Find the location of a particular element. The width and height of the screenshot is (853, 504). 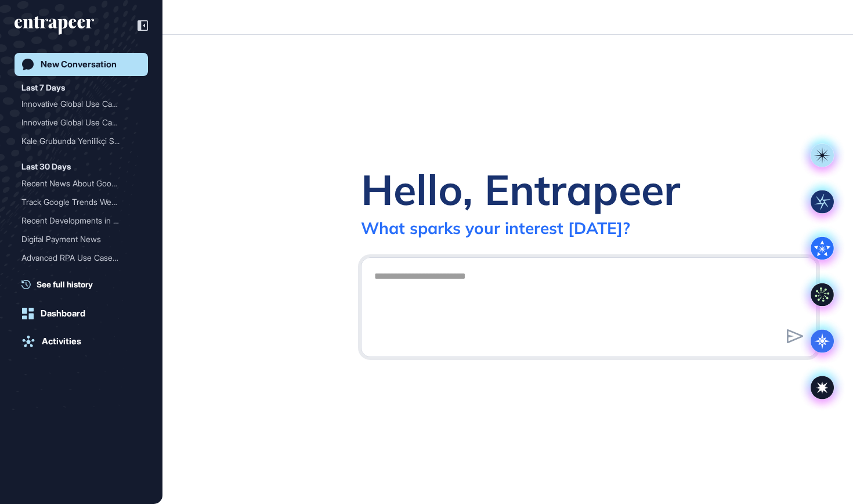

div: Activities is located at coordinates (62, 341).